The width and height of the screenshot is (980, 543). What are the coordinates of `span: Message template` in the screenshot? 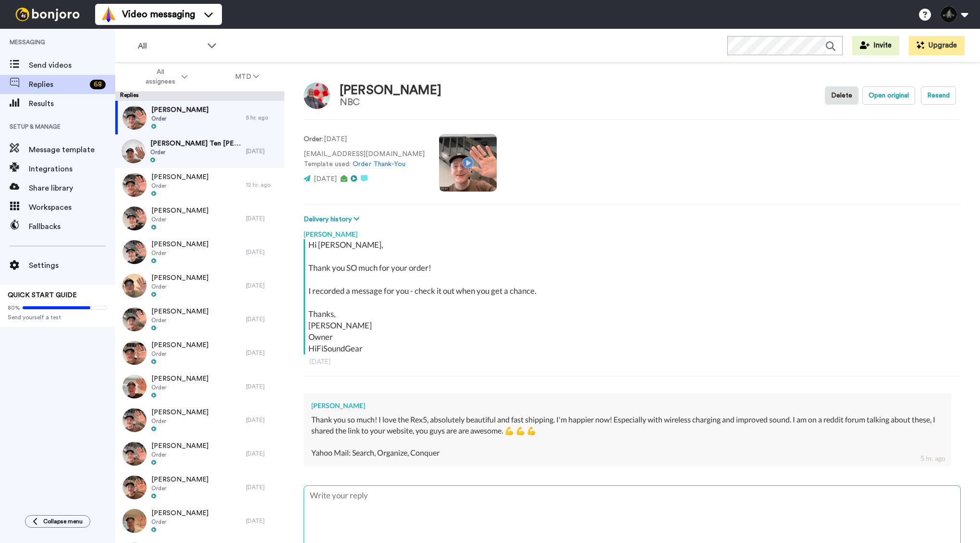 It's located at (72, 150).